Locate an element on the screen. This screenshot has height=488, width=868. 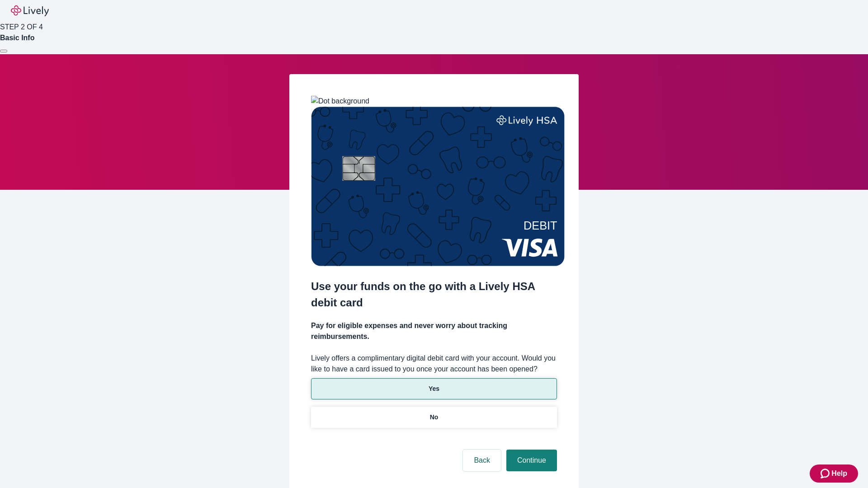
button: No is located at coordinates (434, 417).